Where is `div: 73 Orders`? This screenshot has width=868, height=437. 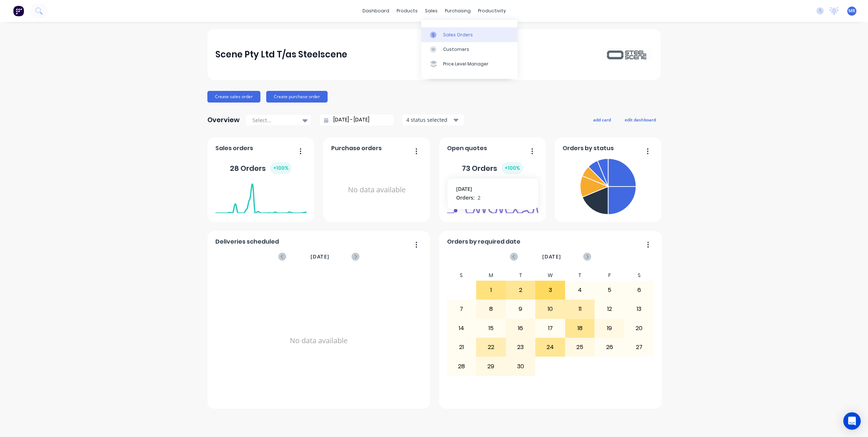 div: 73 Orders is located at coordinates (493, 168).